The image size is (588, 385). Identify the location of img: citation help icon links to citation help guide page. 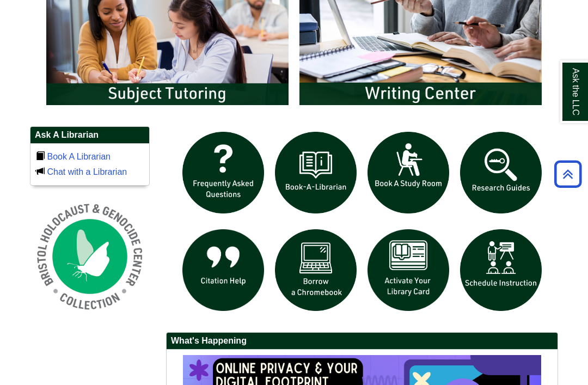
(223, 270).